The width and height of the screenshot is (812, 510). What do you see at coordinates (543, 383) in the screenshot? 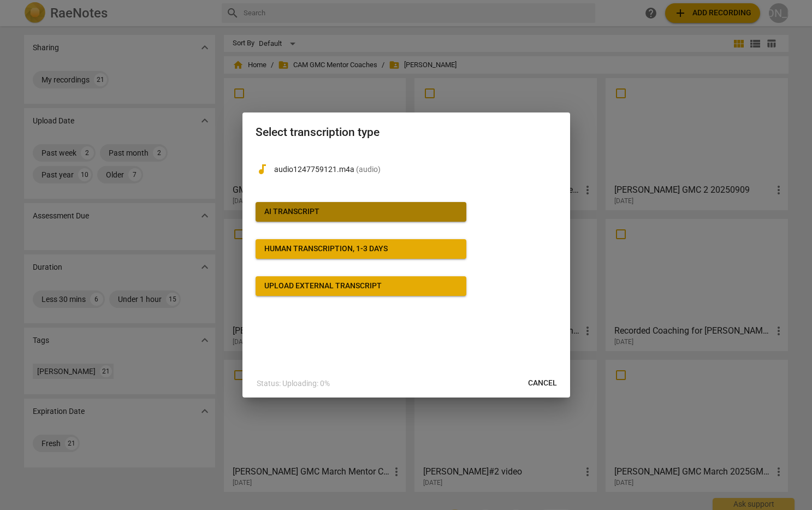
I see `button: Cancel` at bounding box center [543, 383].